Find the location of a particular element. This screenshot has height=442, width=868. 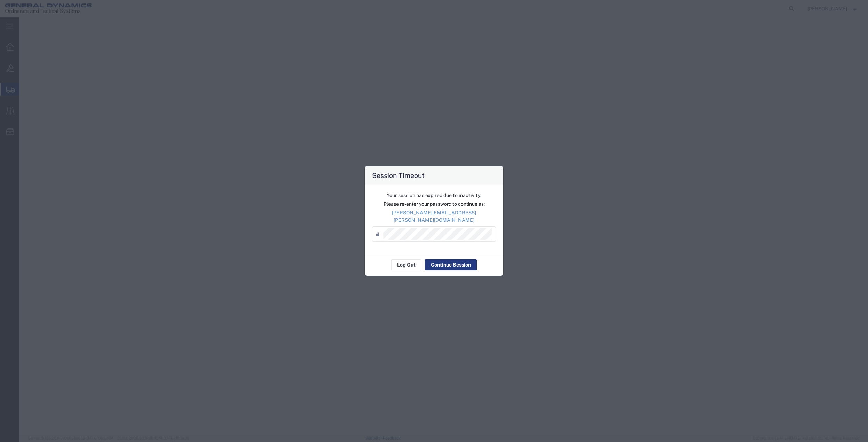

p: Please re-enter your password to continue as: is located at coordinates (434, 204).